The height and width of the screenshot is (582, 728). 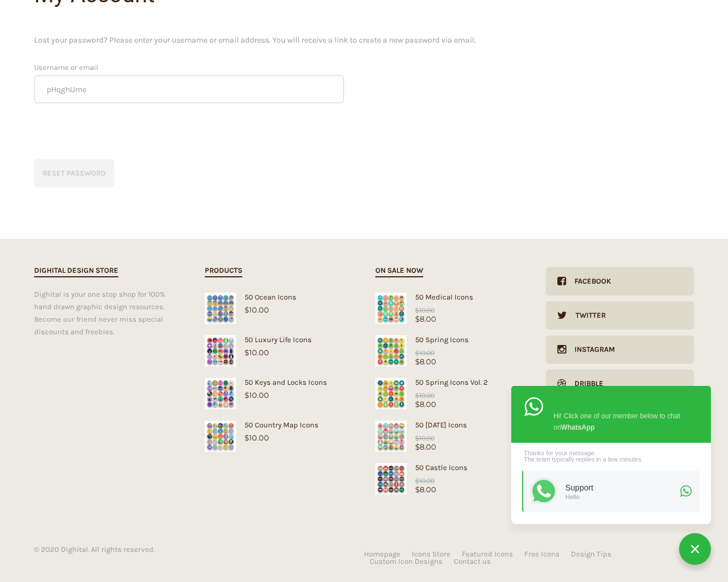 What do you see at coordinates (279, 424) in the screenshot?
I see `div: 50 Country Map Icons` at bounding box center [279, 424].